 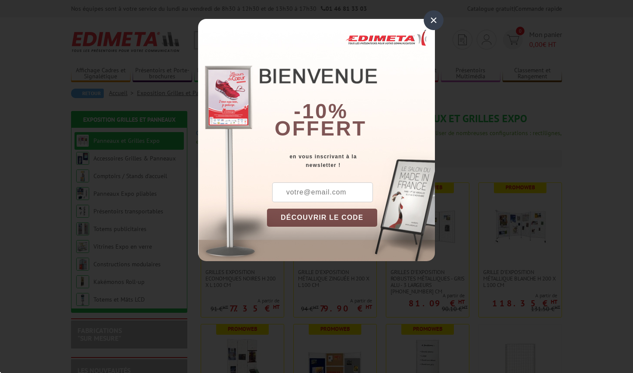 What do you see at coordinates (322, 218) in the screenshot?
I see `button: DÉCOUVRIR LE CODE` at bounding box center [322, 218].